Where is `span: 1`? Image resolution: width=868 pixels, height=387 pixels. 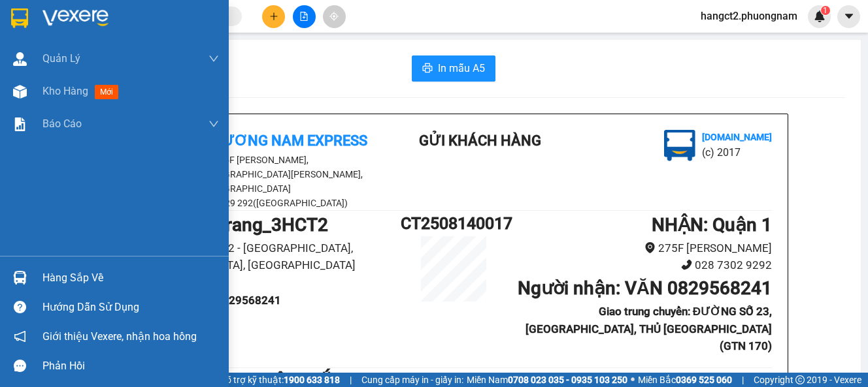 span: 1 is located at coordinates (826, 11).